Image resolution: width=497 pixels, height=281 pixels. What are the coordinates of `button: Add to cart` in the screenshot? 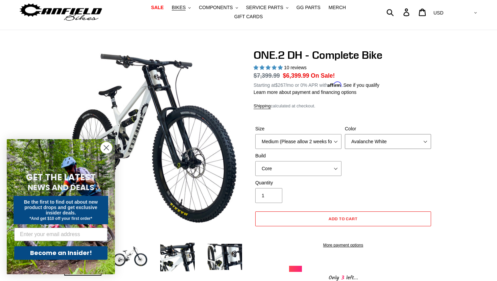 It's located at (343, 219).